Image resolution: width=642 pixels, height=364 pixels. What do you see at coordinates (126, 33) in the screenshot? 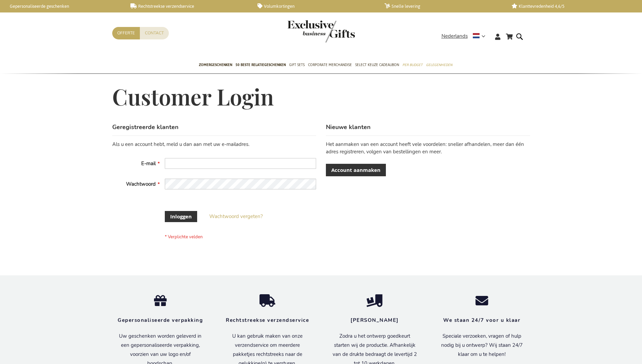
I see `a: Offerte` at bounding box center [126, 33].